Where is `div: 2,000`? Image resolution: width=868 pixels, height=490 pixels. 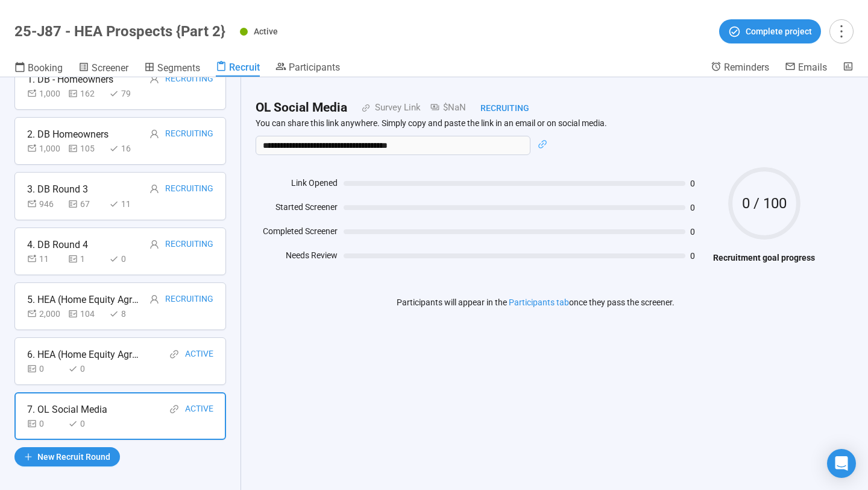 div: 2,000 is located at coordinates (45, 314).